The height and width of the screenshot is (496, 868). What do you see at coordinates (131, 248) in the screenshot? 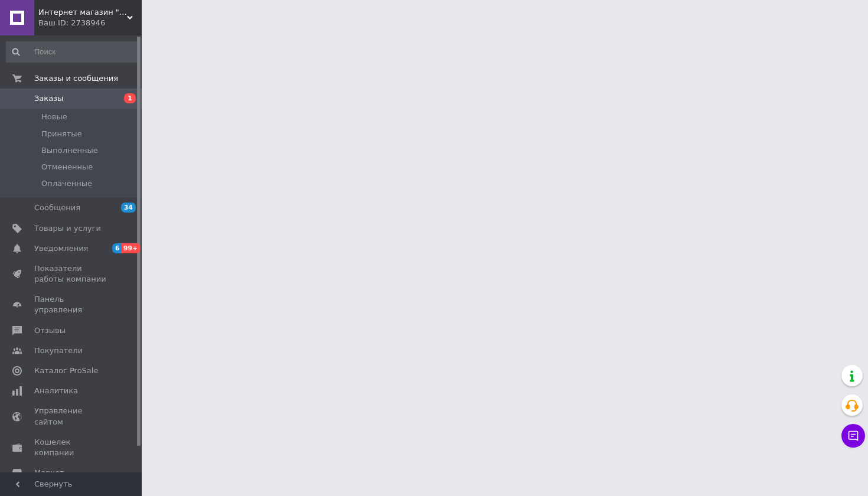
I see `span: 99+` at bounding box center [131, 248].